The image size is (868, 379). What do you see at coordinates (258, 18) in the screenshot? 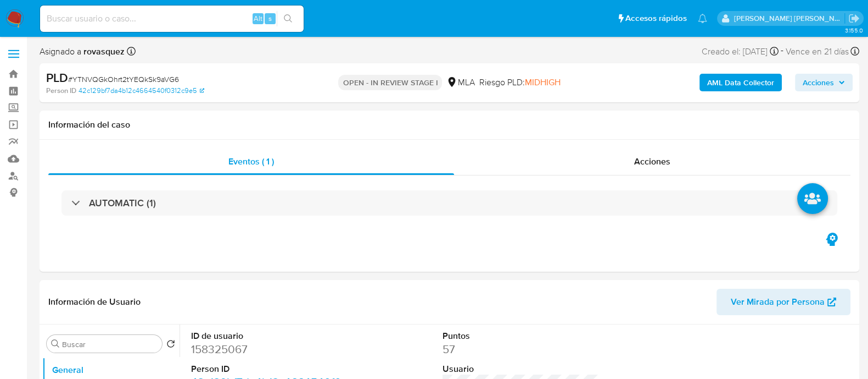
I see `span: Alt` at bounding box center [258, 18].